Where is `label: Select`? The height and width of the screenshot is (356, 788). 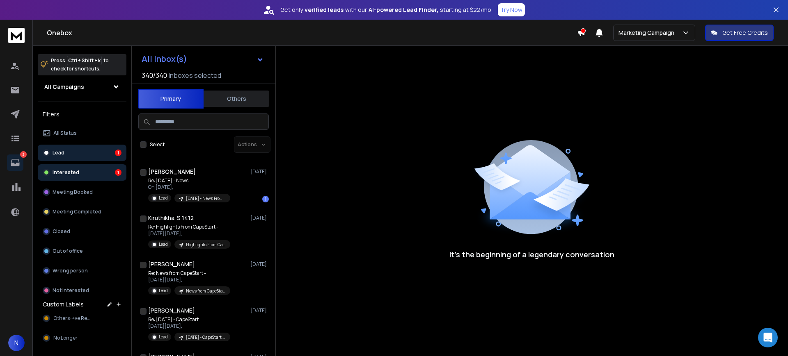
label: Select is located at coordinates (157, 145).